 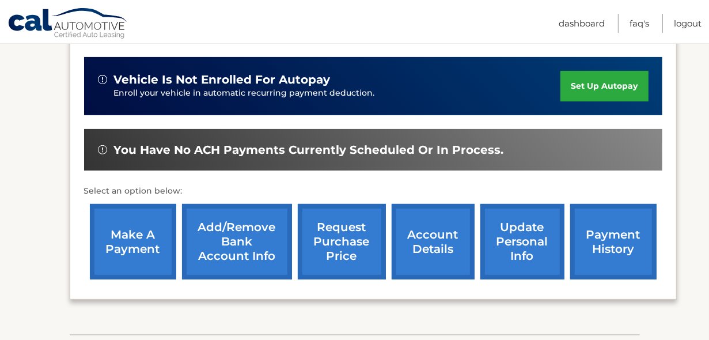 What do you see at coordinates (222, 80) in the screenshot?
I see `span: vehicle is not enrolled for autopay` at bounding box center [222, 80].